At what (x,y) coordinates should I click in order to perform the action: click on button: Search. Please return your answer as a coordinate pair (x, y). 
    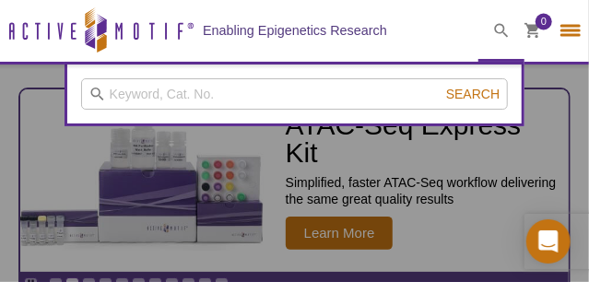
    Looking at the image, I should click on (473, 94).